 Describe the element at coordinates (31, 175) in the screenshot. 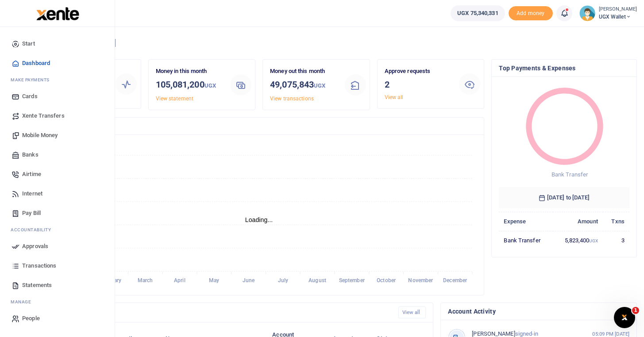

I see `span: Airtime` at that location.